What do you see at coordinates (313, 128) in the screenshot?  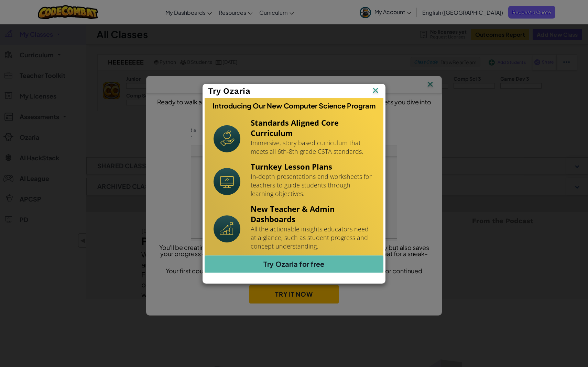 I see `h4: Standards Aligned Core Curriculum` at bounding box center [313, 128].